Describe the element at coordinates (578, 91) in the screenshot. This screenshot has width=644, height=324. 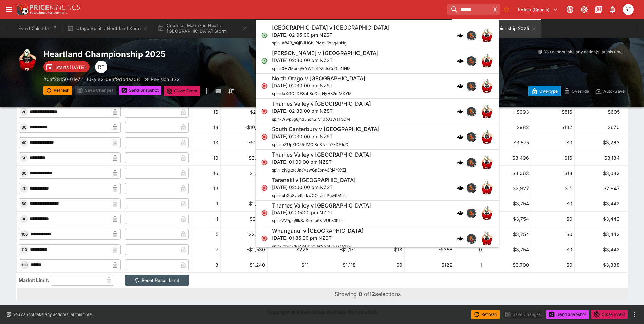
I see `div: Start From` at that location.